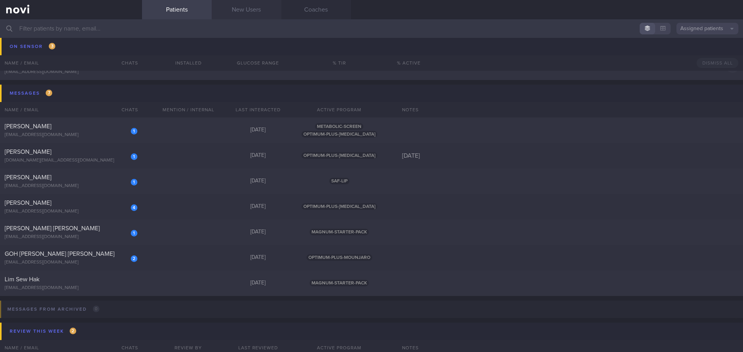 Image resolution: width=743 pixels, height=352 pixels. Describe the element at coordinates (355, 43) in the screenshot. I see `div: 11` at that location.